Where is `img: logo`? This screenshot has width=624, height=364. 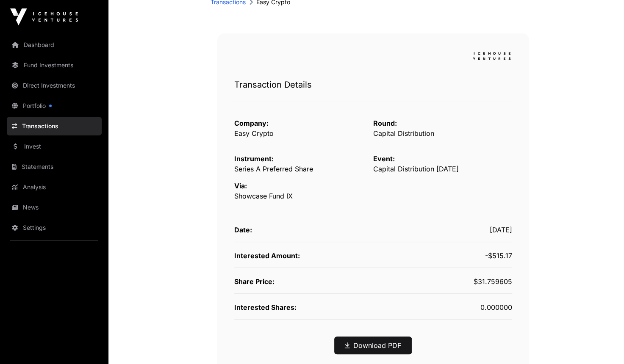 img: logo is located at coordinates (492, 56).